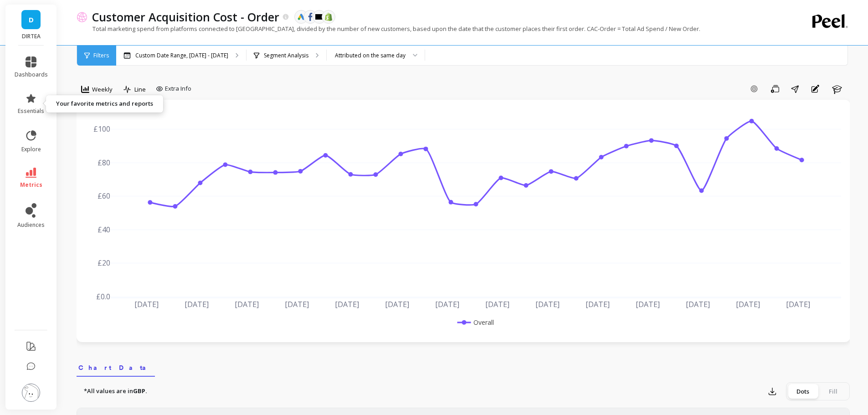 This screenshot has width=868, height=415. I want to click on img: profile picture, so click(31, 393).